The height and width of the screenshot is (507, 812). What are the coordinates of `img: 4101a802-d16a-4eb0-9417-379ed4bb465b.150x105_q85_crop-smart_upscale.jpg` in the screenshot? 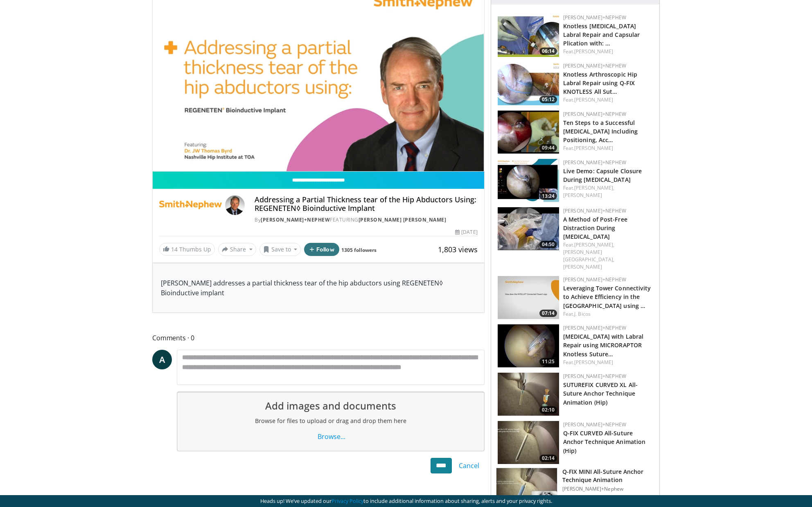 It's located at (528, 297).